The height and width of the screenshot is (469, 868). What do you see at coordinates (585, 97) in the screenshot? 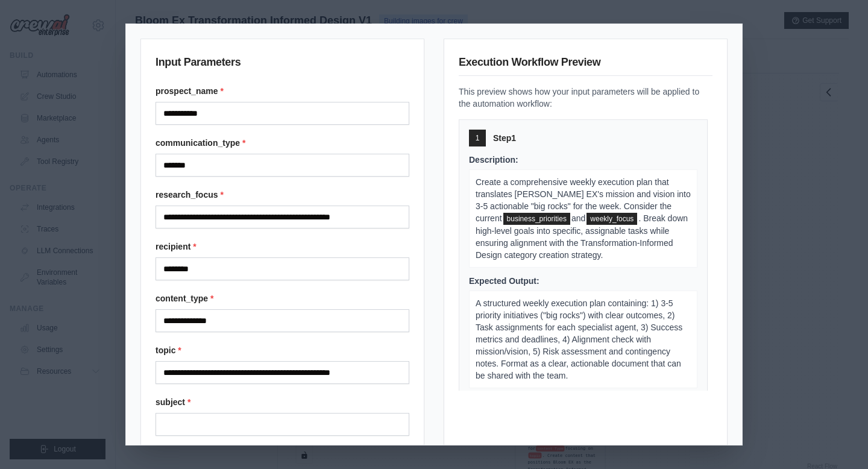
I see `p: This preview shows how your input parameters will be applied to the automation workflow:` at bounding box center [585, 97].